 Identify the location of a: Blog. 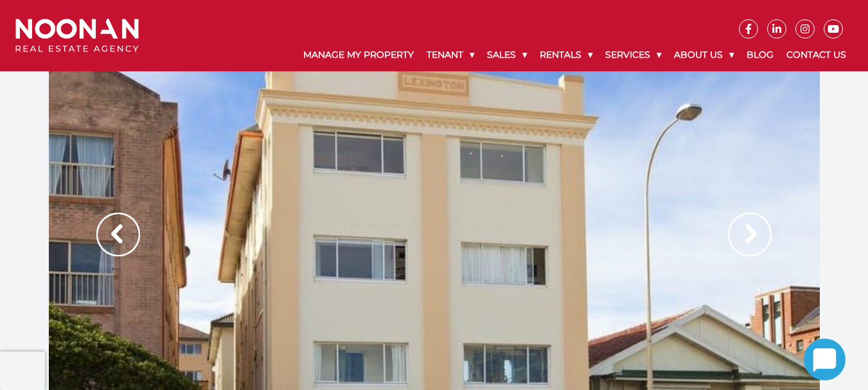
(760, 55).